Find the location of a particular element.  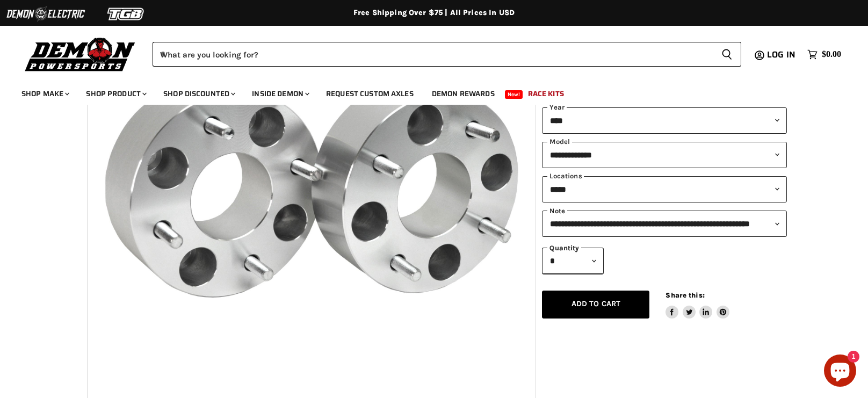

span: $0.00 is located at coordinates (832, 54).